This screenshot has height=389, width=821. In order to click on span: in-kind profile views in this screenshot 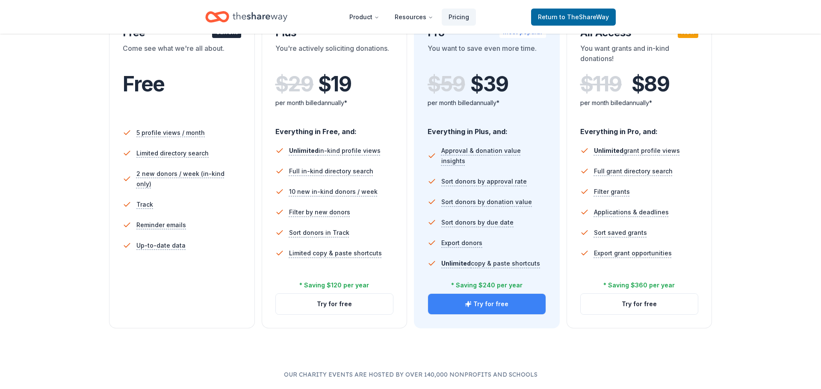, I will do `click(335, 150)`.